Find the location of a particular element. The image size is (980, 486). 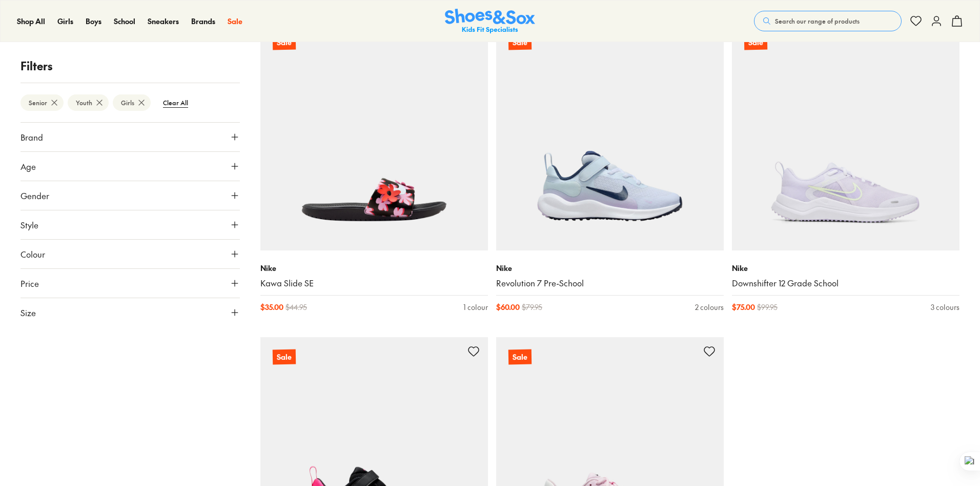

span: Age is located at coordinates (28, 166).